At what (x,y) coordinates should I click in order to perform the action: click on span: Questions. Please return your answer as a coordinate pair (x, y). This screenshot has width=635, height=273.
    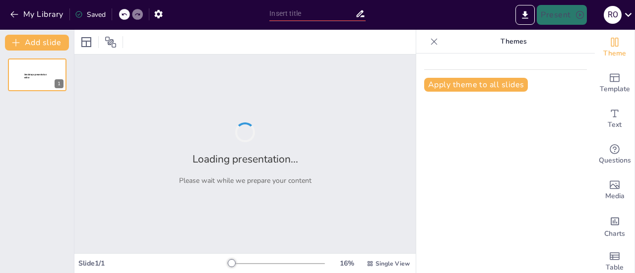
    Looking at the image, I should click on (614, 161).